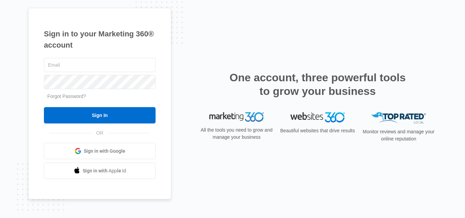 The width and height of the screenshot is (465, 218). Describe the element at coordinates (398, 118) in the screenshot. I see `img: Top Rated Local` at that location.